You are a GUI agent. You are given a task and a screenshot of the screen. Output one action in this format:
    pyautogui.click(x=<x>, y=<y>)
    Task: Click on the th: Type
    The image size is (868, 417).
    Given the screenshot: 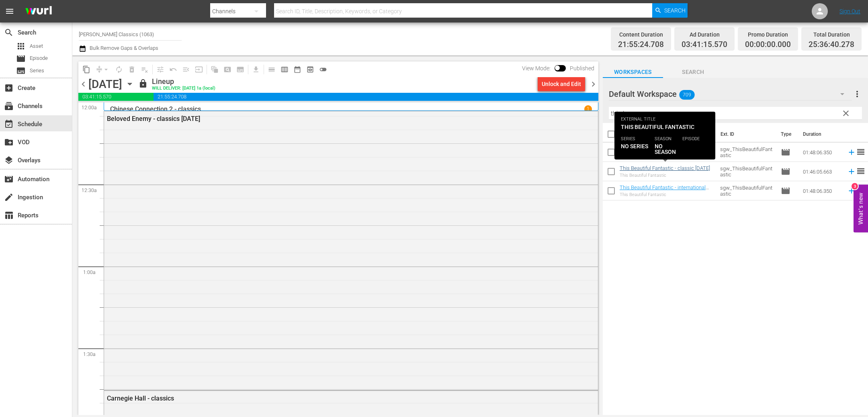 What is the action you would take?
    pyautogui.click(x=787, y=134)
    